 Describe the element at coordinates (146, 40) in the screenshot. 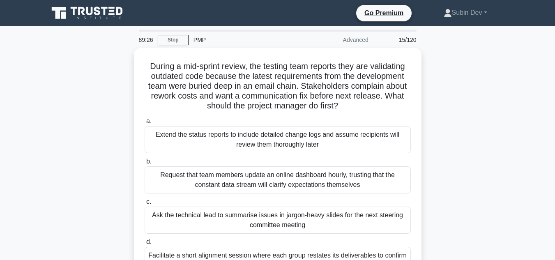

I see `div: 89:26` at that location.